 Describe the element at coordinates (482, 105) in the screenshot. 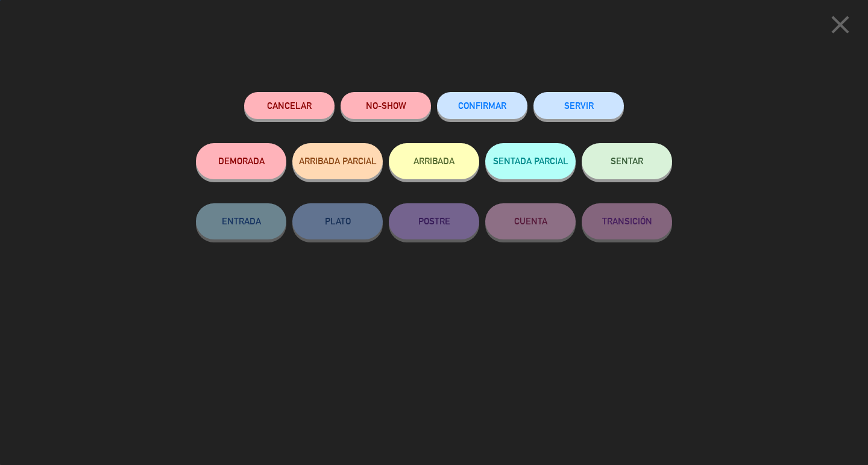

I see `button: CONFIRMAR` at that location.